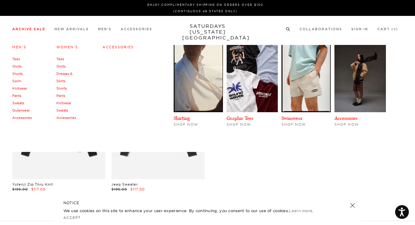 The image size is (415, 225). What do you see at coordinates (29, 29) in the screenshot?
I see `a: Archive Sale` at bounding box center [29, 29].